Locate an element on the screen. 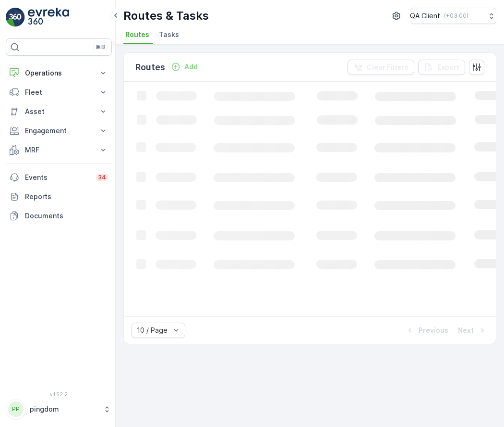 This screenshot has width=504, height=427. p: Fleet is located at coordinates (58, 92).